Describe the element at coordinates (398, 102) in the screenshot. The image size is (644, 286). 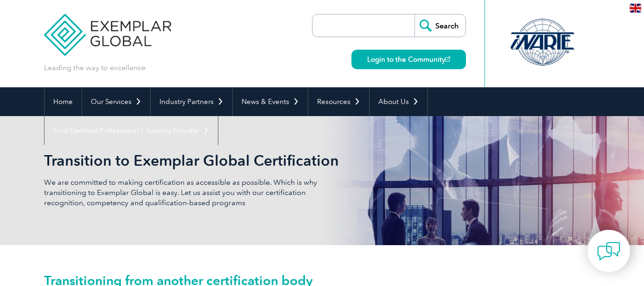
I see `a: About Us` at that location.